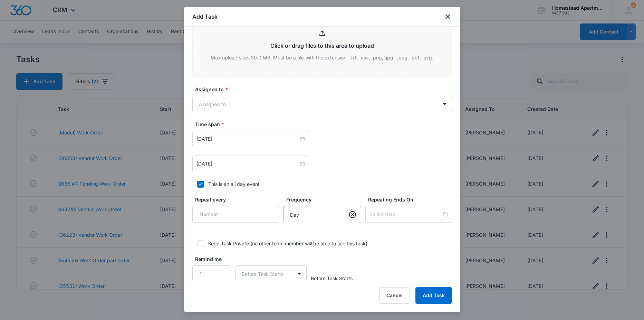 This screenshot has height=320, width=644. I want to click on div: Keep Task Private (no other team member will be able to see this task), so click(288, 244).